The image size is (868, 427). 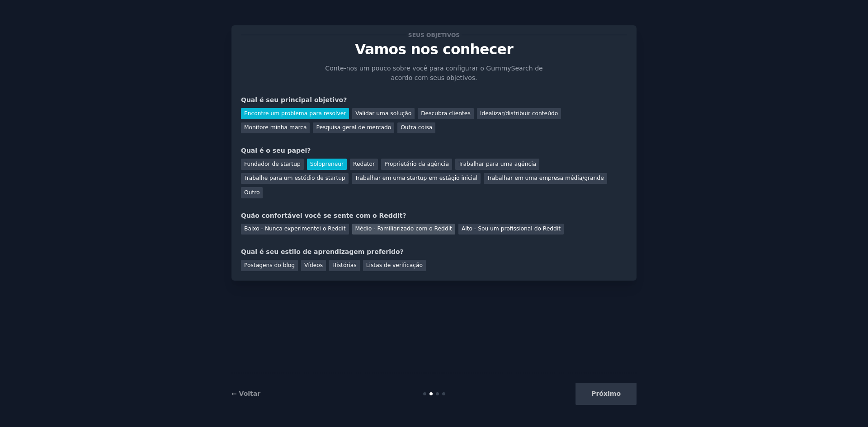 What do you see at coordinates (269, 265) in the screenshot?
I see `font: Postagens do blog` at bounding box center [269, 265].